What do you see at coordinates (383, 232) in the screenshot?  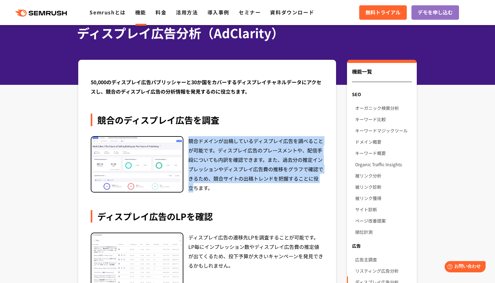 I see `a: 順位計測` at bounding box center [383, 232].